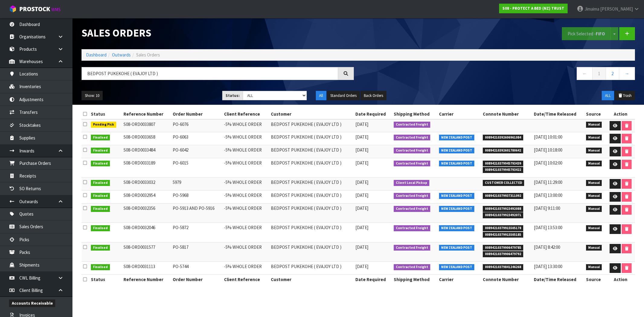 The width and height of the screenshot is (644, 317). Describe the element at coordinates (600, 34) in the screenshot. I see `strong: FIFO` at that location.